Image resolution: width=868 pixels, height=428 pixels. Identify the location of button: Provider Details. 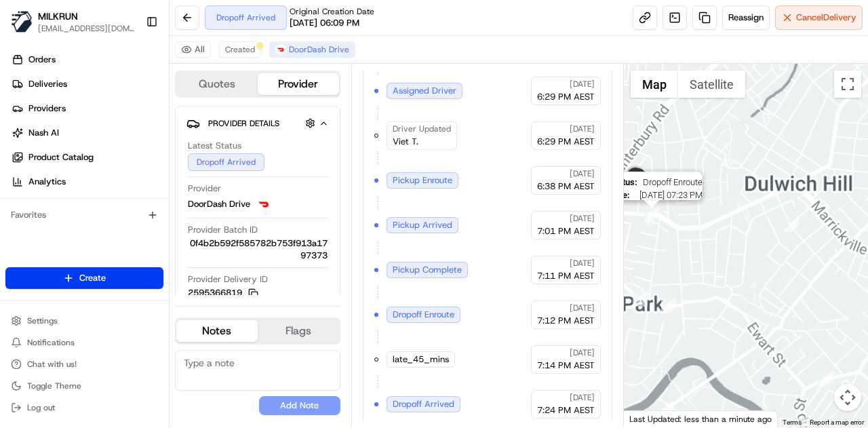
(258, 123).